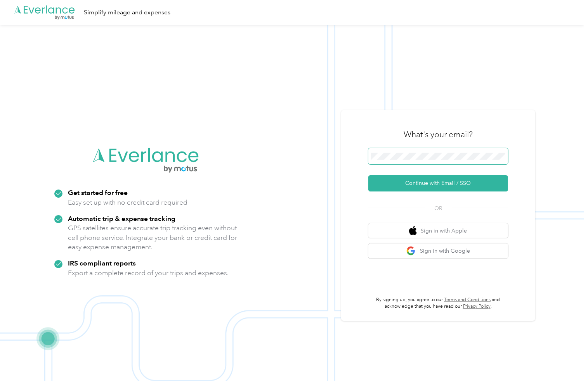 The image size is (588, 381). Describe the element at coordinates (438, 303) in the screenshot. I see `p: By signing up, you agree to our and acknowledge that you have read our .` at that location.